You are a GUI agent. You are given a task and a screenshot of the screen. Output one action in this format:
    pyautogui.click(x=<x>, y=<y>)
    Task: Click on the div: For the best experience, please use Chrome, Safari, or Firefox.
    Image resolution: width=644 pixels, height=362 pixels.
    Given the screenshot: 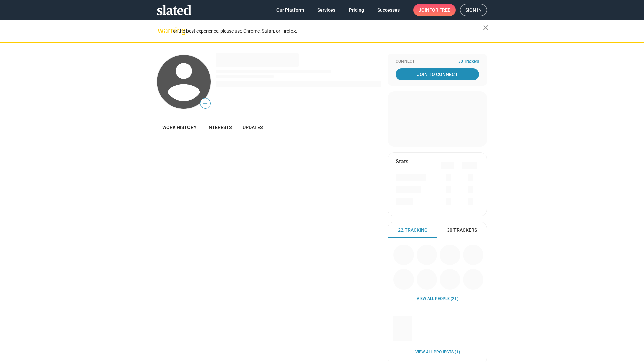 What is the action you would take?
    pyautogui.click(x=327, y=31)
    